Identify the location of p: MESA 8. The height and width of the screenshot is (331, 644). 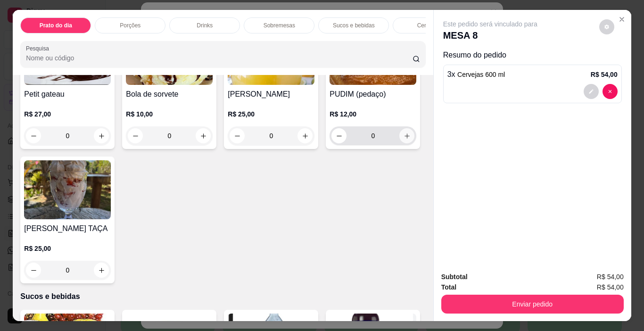
(490, 35).